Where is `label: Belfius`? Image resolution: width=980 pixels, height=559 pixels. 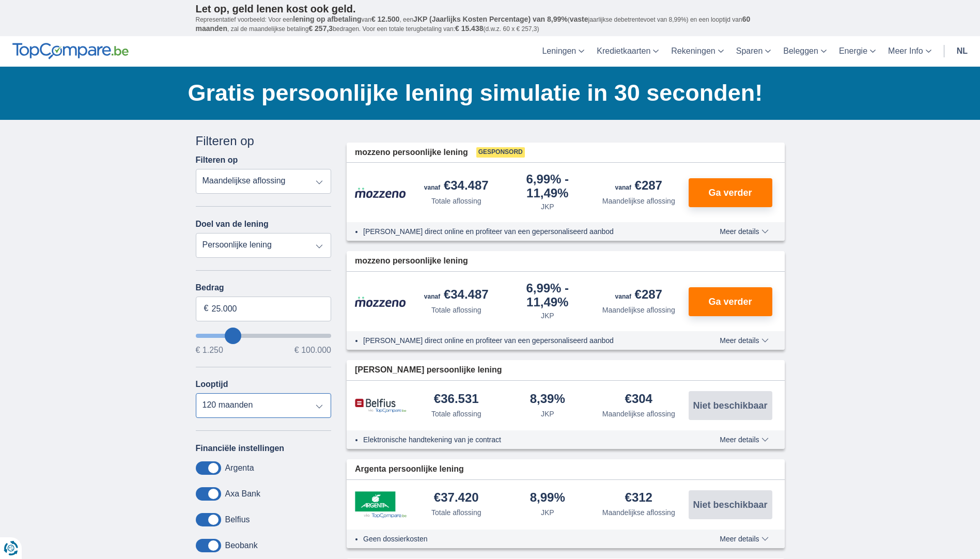 label: Belfius is located at coordinates (238, 519).